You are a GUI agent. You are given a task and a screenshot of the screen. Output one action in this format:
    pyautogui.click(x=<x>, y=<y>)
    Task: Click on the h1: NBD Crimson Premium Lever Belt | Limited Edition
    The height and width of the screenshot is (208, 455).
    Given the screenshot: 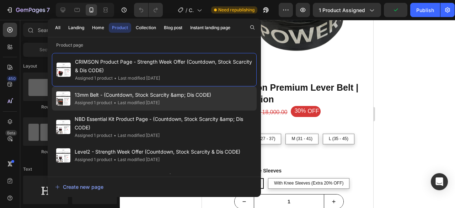 What is the action you would take?
    pyautogui.click(x=86, y=73)
    